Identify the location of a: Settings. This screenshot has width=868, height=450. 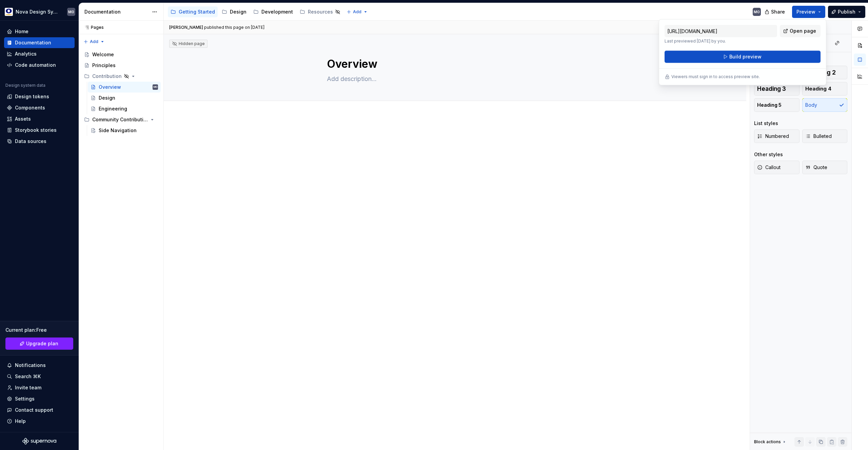
(40, 399).